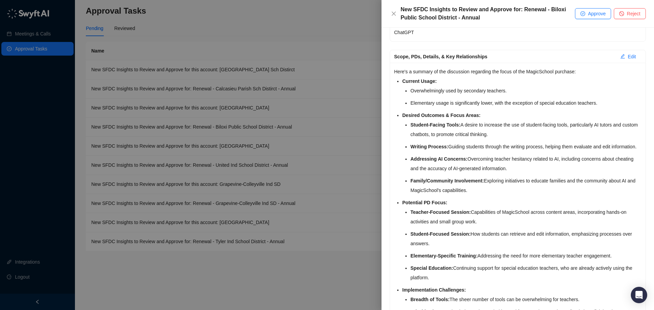 Image resolution: width=654 pixels, height=310 pixels. Describe the element at coordinates (441, 212) in the screenshot. I see `strong: Teacher-Focused Session:` at that location.